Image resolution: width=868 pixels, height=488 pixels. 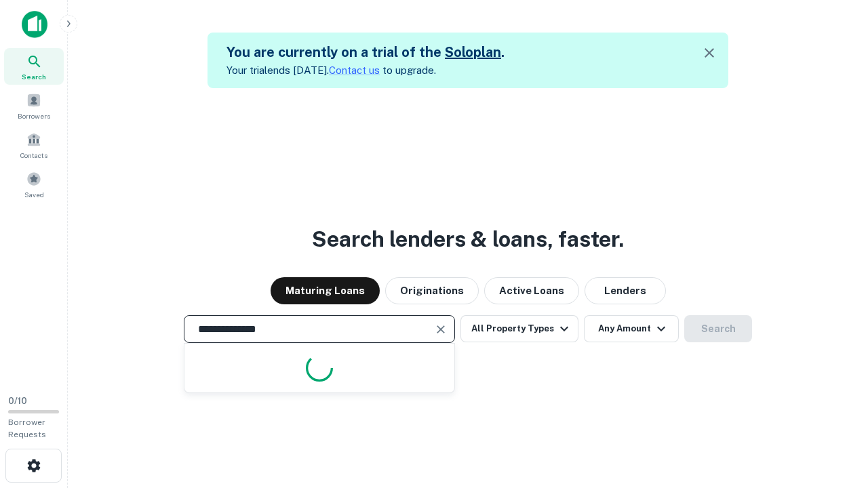 What do you see at coordinates (34, 145) in the screenshot?
I see `a: Contacts` at bounding box center [34, 145].